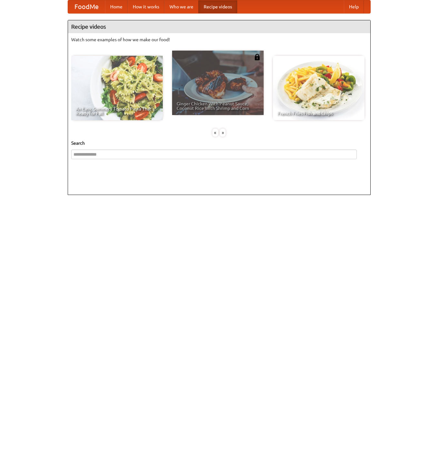 Image resolution: width=438 pixels, height=456 pixels. Describe the element at coordinates (257, 57) in the screenshot. I see `img: 483408.png` at that location.